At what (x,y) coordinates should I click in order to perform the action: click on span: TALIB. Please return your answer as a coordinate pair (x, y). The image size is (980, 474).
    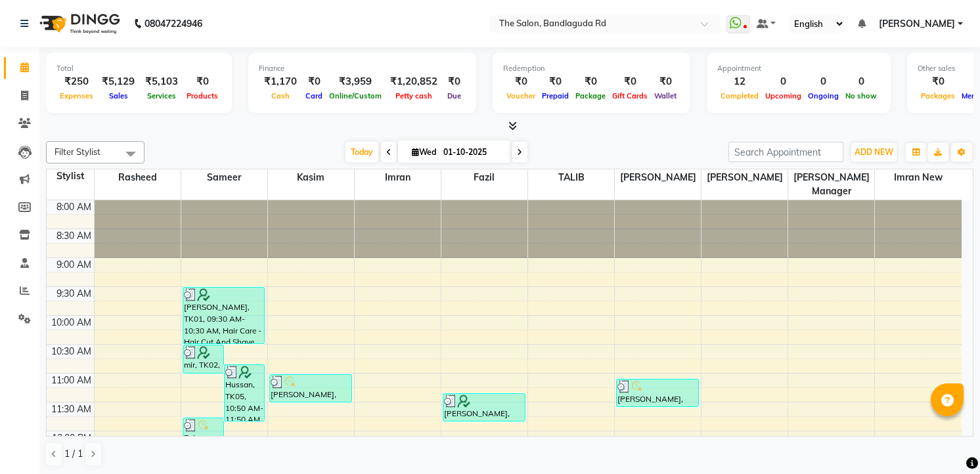
    Looking at the image, I should click on (571, 177).